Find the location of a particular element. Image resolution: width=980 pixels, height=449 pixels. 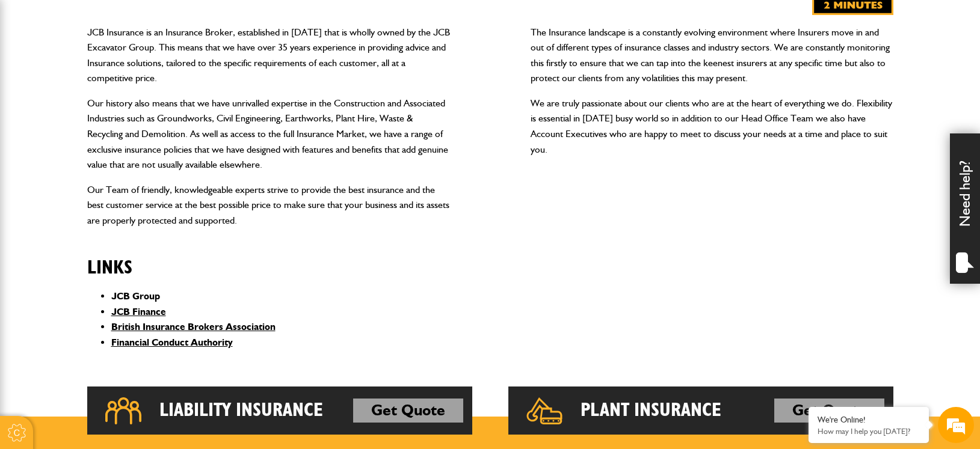

a: JCB Finance is located at coordinates (138, 311).